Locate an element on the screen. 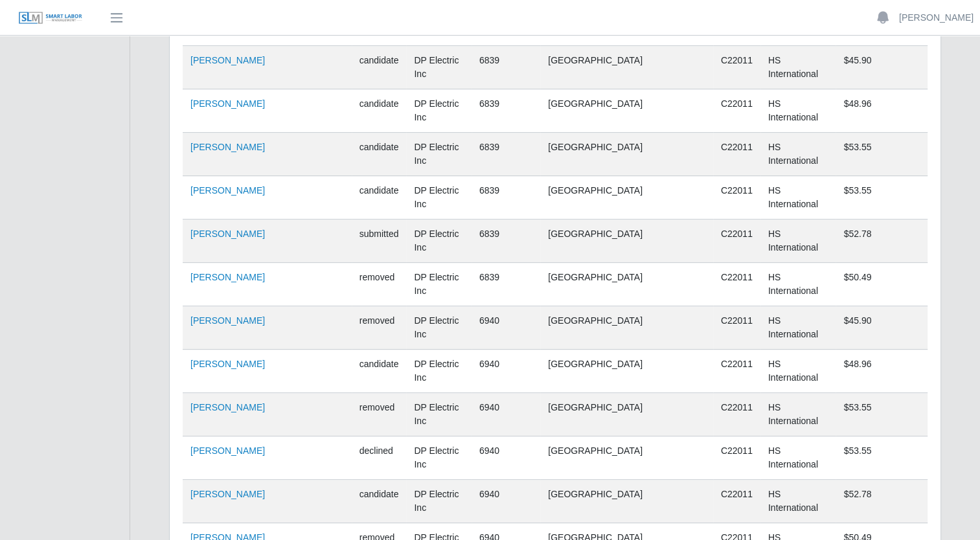 The image size is (980, 540). td: declined is located at coordinates (379, 457).